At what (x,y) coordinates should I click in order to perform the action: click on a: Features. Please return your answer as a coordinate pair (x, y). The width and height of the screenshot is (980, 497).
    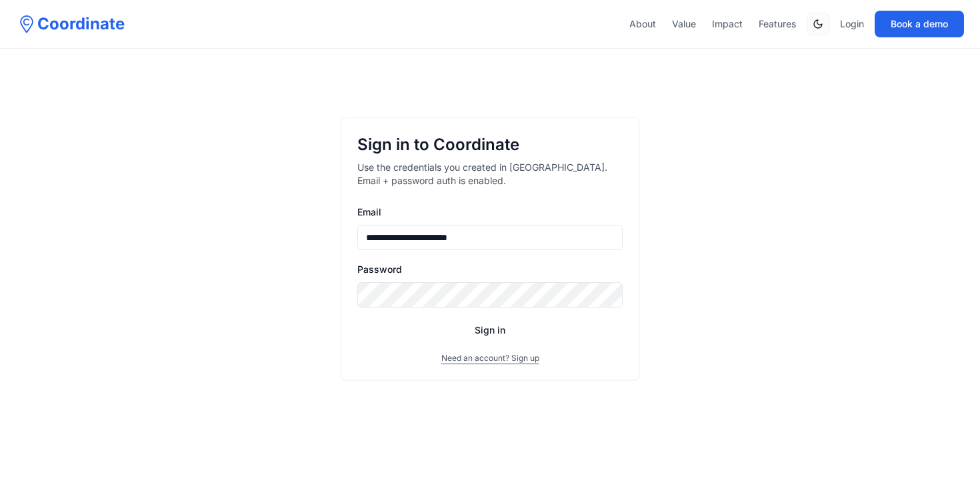
    Looking at the image, I should click on (778, 24).